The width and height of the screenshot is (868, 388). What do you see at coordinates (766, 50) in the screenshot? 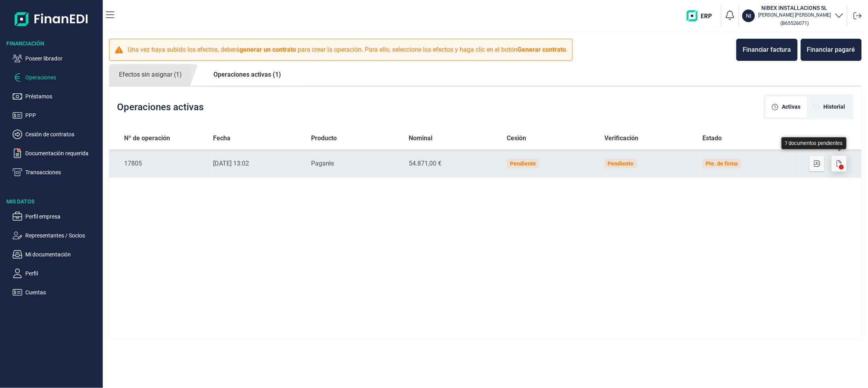
I see `div: Financiar factura` at bounding box center [766, 50].